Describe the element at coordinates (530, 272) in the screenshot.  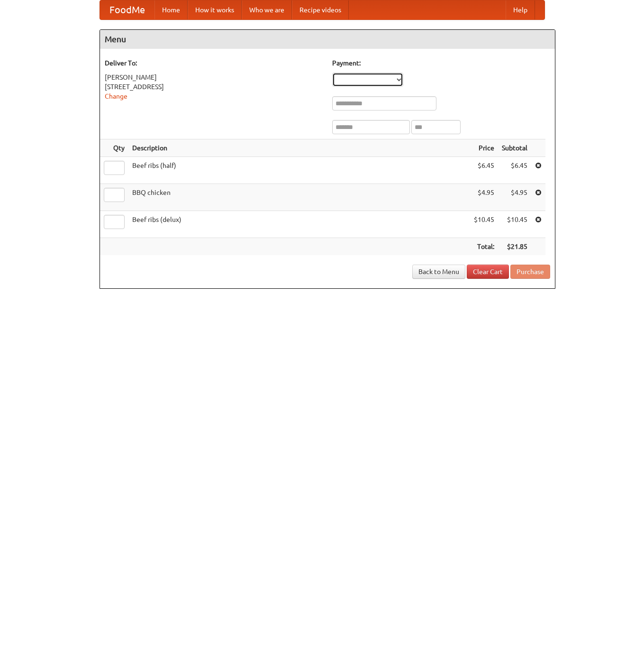
I see `button: Purchase` at that location.